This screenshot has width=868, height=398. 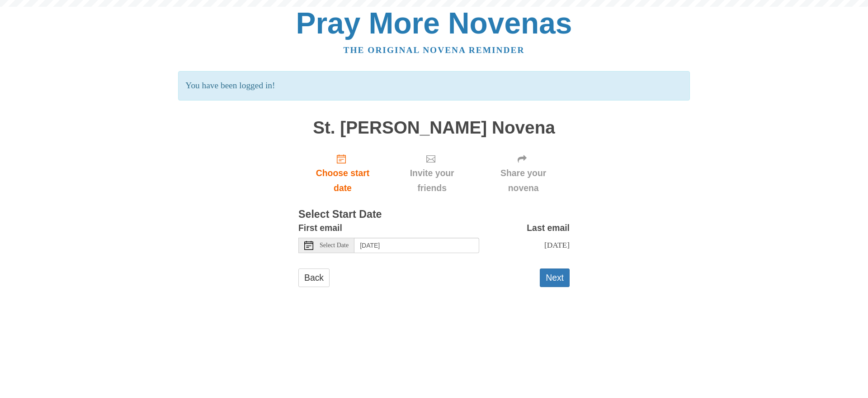 What do you see at coordinates (434, 23) in the screenshot?
I see `a: Pray More Novenas` at bounding box center [434, 23].